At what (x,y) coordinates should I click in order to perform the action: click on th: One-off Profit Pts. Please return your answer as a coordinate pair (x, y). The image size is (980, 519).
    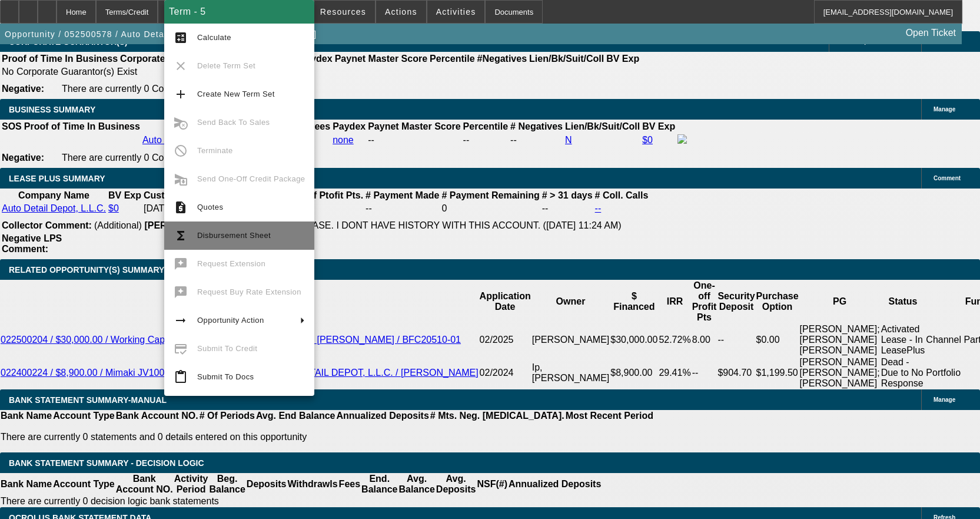
    Looking at the image, I should click on (705, 302).